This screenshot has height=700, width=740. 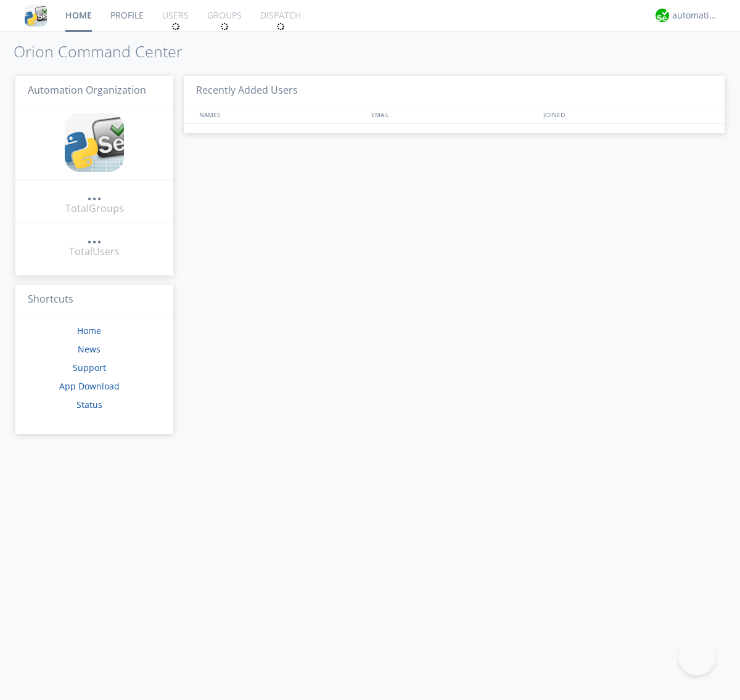 I want to click on div: Total Users, so click(x=94, y=251).